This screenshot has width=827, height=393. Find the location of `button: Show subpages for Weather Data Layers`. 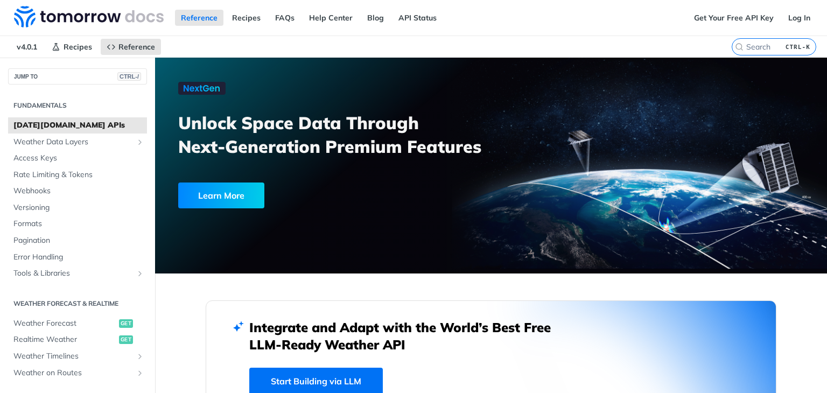

button: Show subpages for Weather Data Layers is located at coordinates (140, 142).